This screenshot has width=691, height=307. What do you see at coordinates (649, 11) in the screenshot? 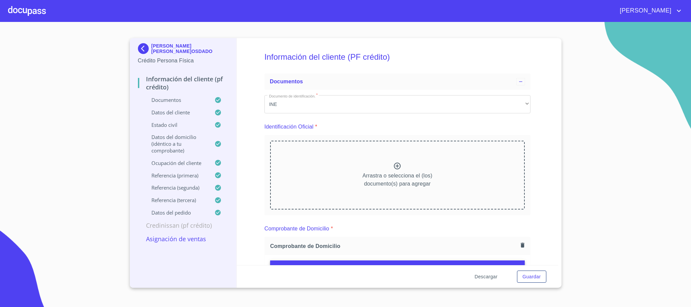
I see `button: account of current user` at bounding box center [649, 11].